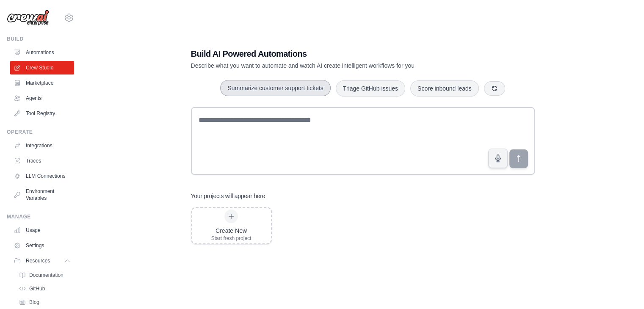  I want to click on a: Documentation, so click(44, 275).